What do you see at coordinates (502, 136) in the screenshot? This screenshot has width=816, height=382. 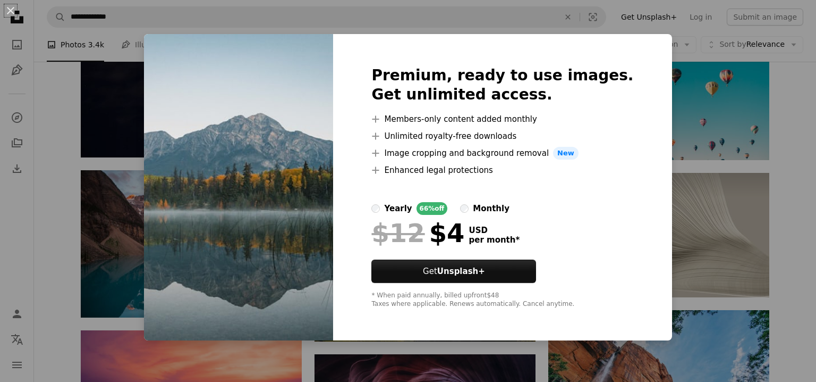 I see `li: Unlimited royalty-free downloads` at bounding box center [502, 136].